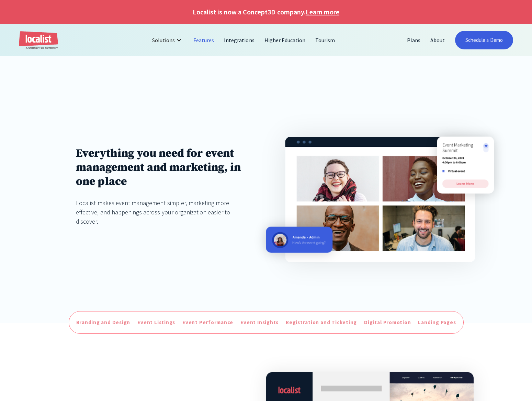 This screenshot has height=401, width=532. I want to click on div: Event Performance, so click(208, 323).